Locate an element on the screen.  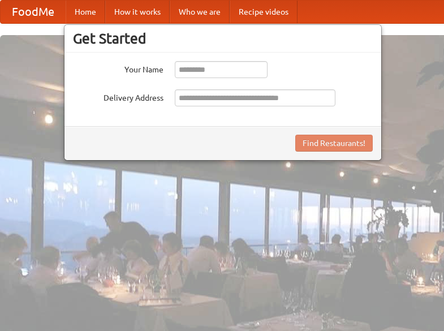
a: How it works is located at coordinates (137, 12).